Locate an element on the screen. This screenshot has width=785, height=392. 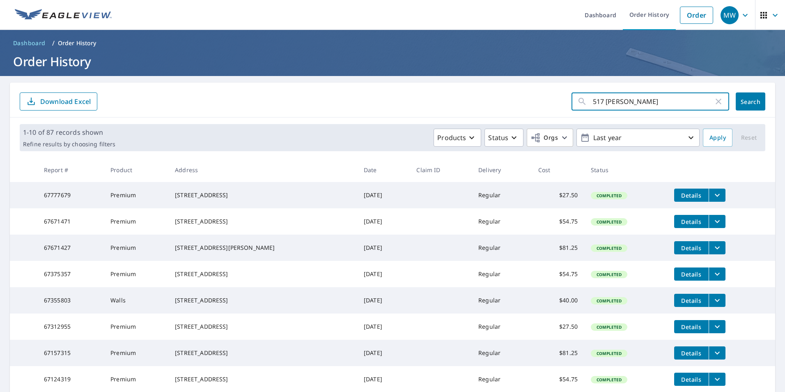
th: Status is located at coordinates (626, 170).